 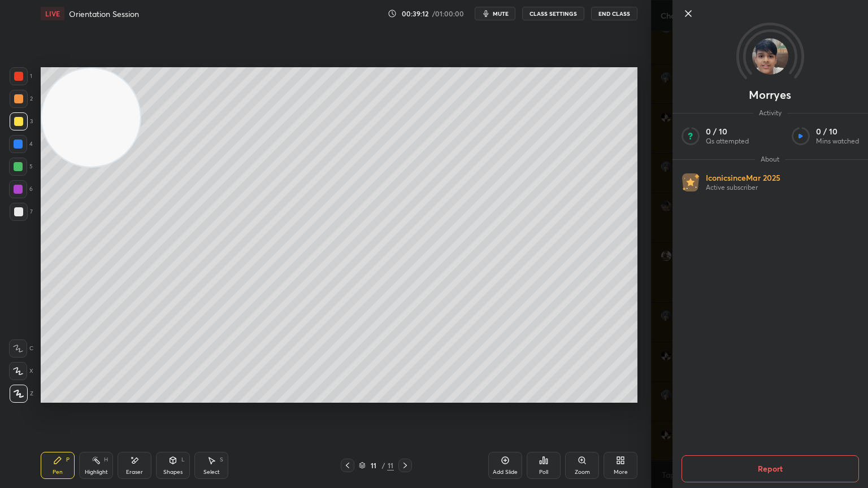 I want to click on div: Add Slide, so click(x=505, y=472).